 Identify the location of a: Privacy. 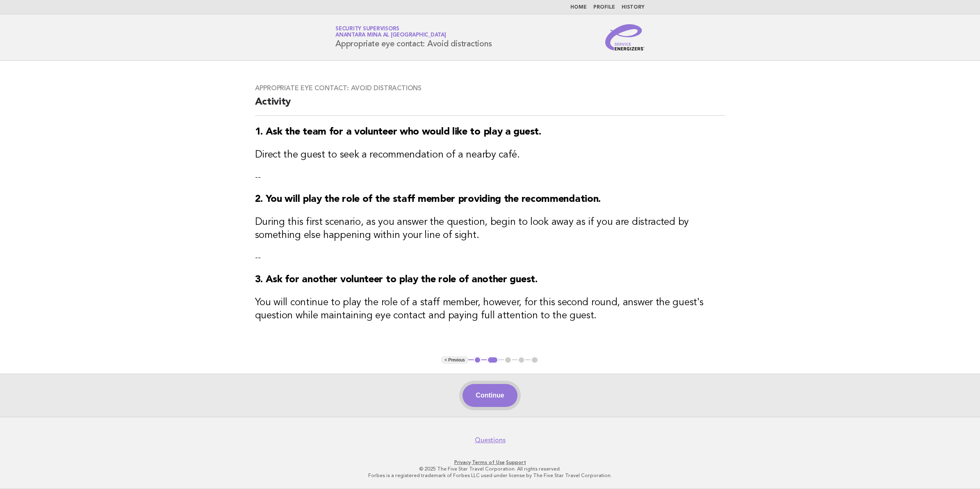
(463, 463).